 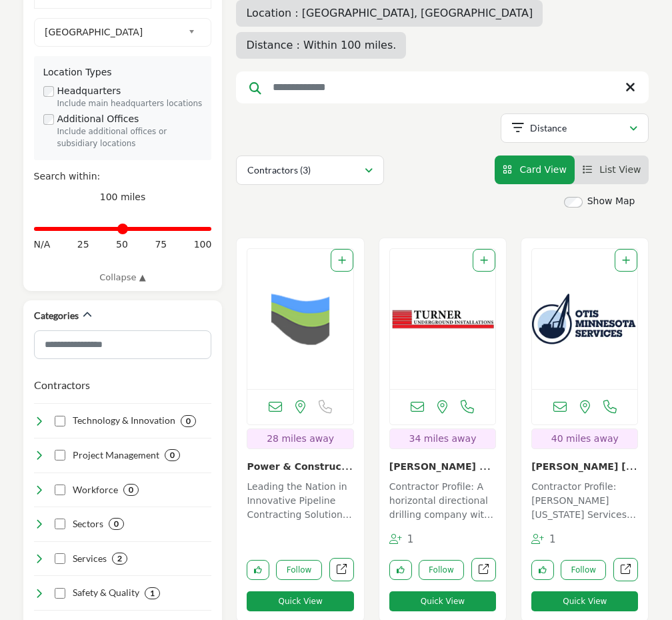 I want to click on div: Location Types, so click(x=122, y=72).